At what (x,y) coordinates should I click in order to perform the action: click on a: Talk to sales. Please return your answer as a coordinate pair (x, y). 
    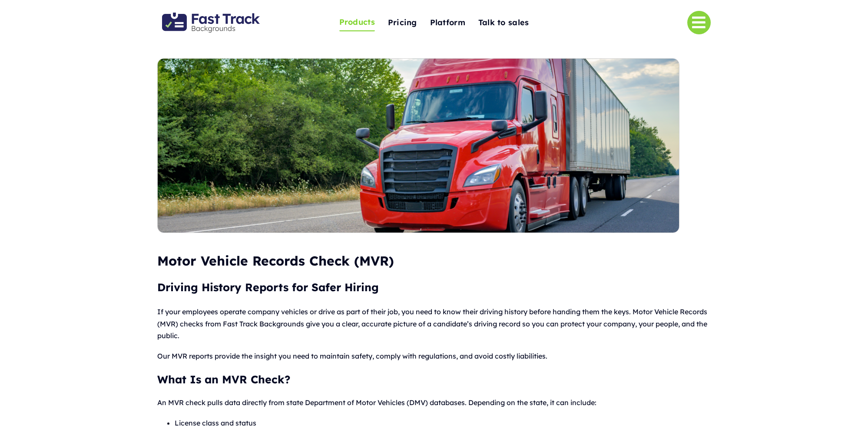
    Looking at the image, I should click on (504, 22).